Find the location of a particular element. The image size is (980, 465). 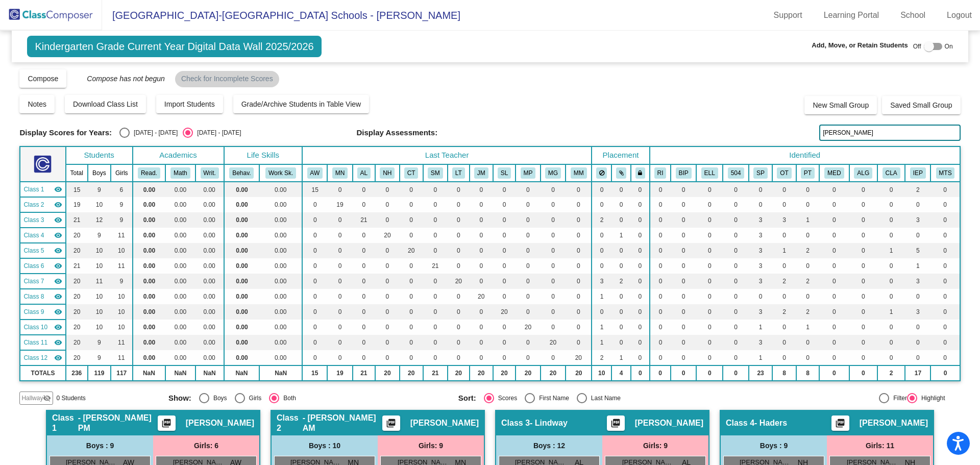

span: Add, Move, or Retain Students is located at coordinates (860, 46).